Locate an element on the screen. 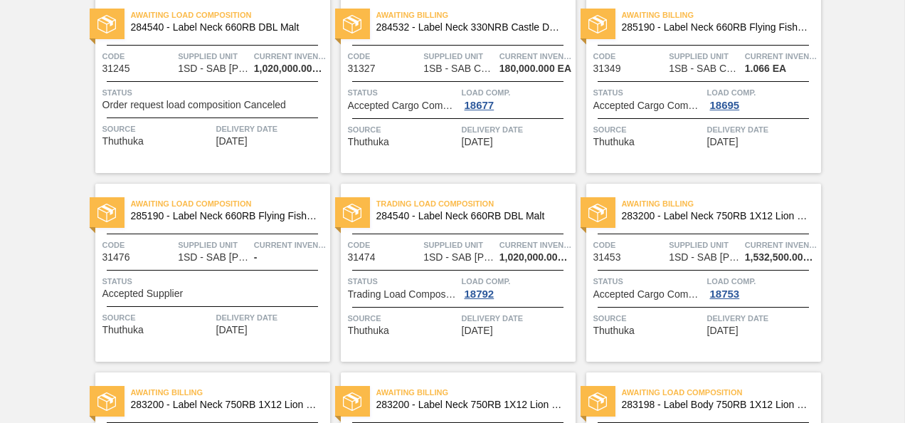 The width and height of the screenshot is (905, 423). div: 18677 is located at coordinates (480, 105).